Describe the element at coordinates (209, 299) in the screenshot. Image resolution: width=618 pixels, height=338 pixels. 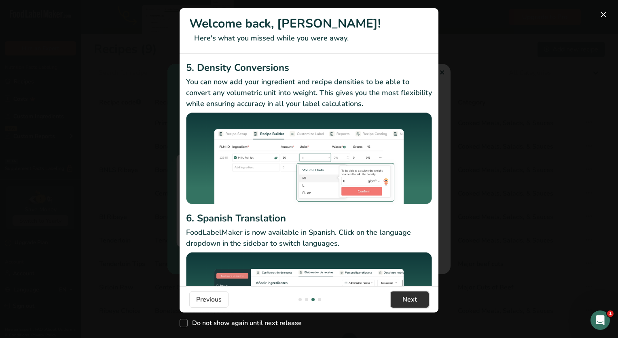
I see `span: Previous` at that location.